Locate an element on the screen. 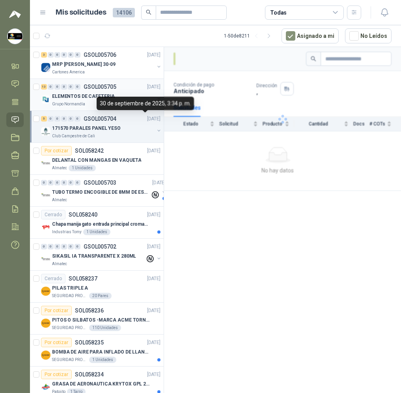 The image size is (401, 393). p: BOMBA DE AIRE PARA INFLADO DE LLANTAS DE BICICLETA is located at coordinates (101, 352).